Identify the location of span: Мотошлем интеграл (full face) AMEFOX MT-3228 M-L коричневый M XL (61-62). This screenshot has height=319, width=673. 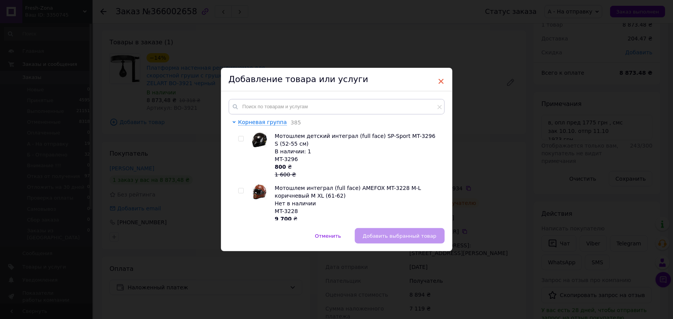
(348, 192).